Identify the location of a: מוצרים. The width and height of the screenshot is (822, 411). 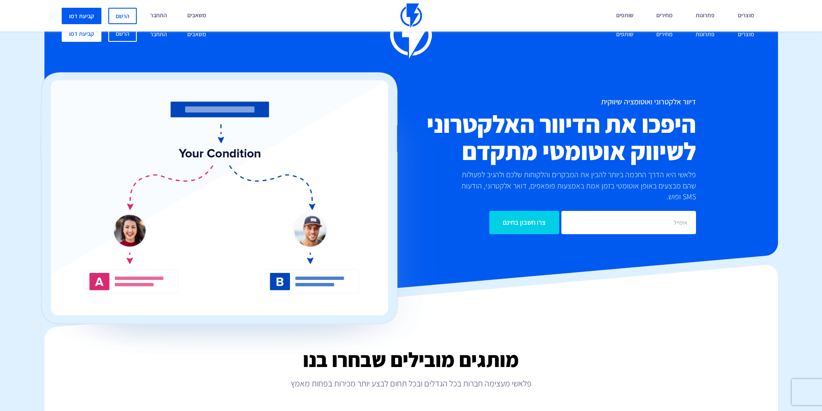
(746, 35).